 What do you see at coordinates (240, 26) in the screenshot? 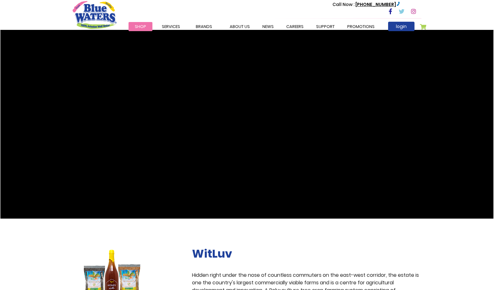
I see `a: about us` at bounding box center [240, 26].